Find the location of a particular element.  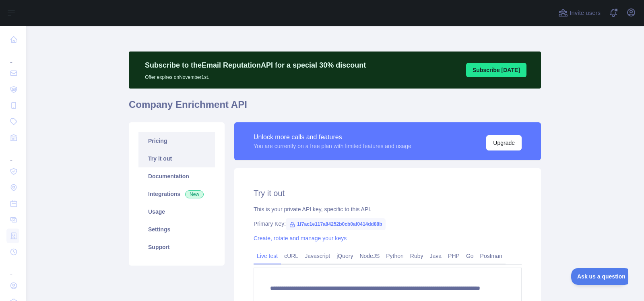

button: Upgrade is located at coordinates (504, 143).